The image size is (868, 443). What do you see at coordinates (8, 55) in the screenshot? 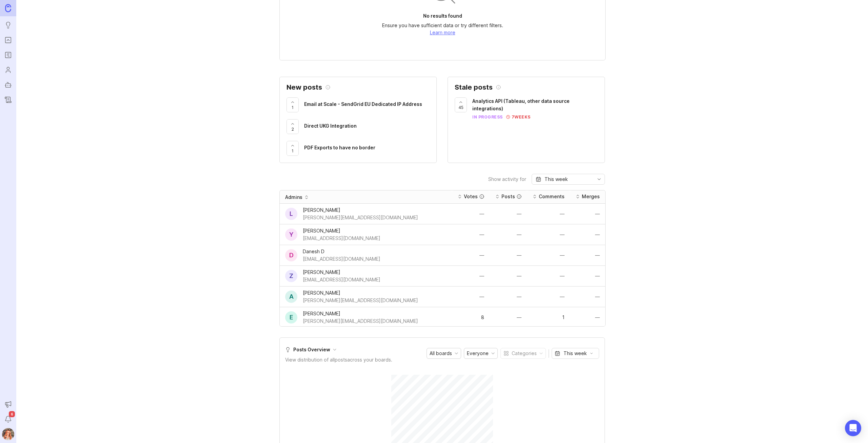
I see `a: Roadmaps` at bounding box center [8, 55].